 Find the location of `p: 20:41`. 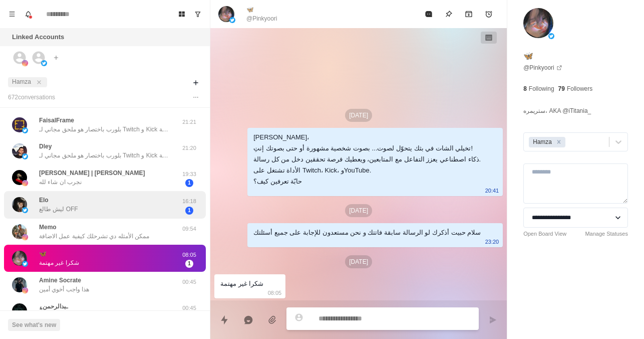

p: 20:41 is located at coordinates (492, 191).